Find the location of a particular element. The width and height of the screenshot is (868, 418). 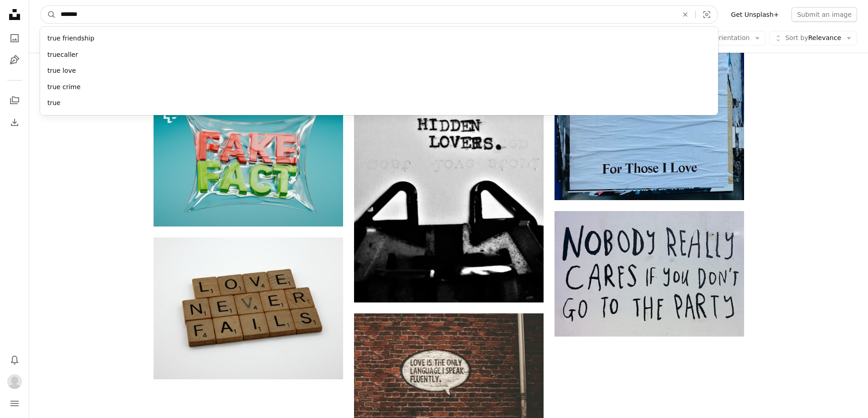

span: Sort by is located at coordinates (796, 38).